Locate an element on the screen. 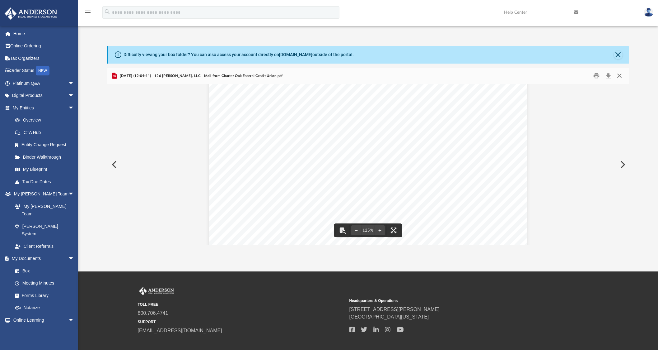  a: My Documentsarrow_drop_down is located at coordinates (42, 258).